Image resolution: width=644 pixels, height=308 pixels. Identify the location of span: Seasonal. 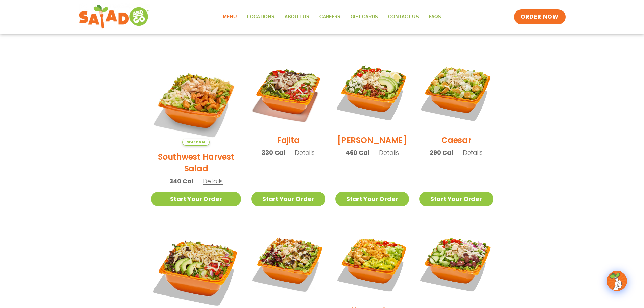
(196, 142).